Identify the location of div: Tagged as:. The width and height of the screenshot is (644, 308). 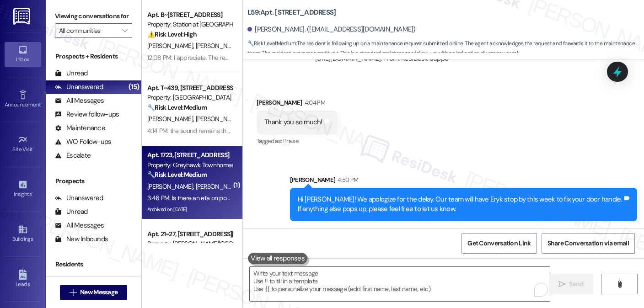
(297, 141).